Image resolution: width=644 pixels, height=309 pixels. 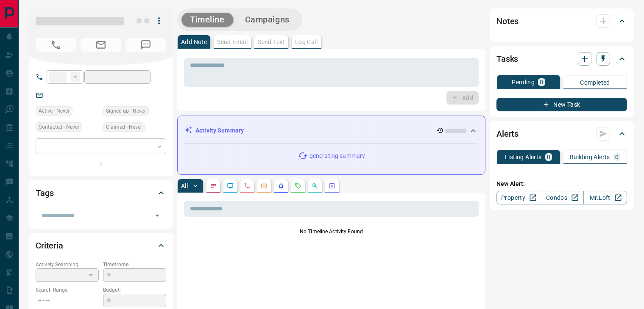 I want to click on div: Alerts, so click(x=562, y=134).